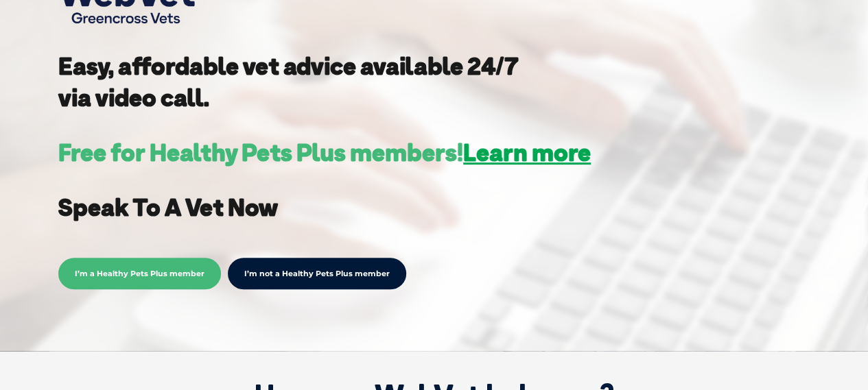  I want to click on a: I’m a Healthy Pets Plus member, so click(139, 273).